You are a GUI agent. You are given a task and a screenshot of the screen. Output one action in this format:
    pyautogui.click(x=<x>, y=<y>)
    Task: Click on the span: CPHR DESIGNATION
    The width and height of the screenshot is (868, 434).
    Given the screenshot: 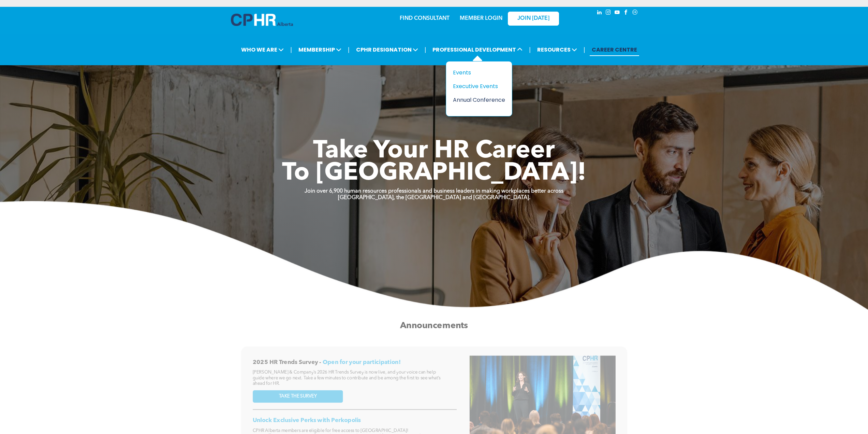 What is the action you would take?
    pyautogui.click(x=387, y=50)
    